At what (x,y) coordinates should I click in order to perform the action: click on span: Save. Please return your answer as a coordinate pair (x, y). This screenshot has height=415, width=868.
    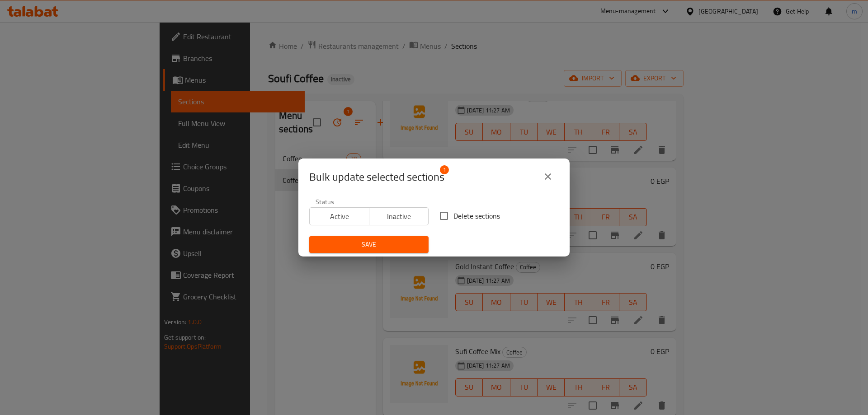
    Looking at the image, I should click on (369, 244).